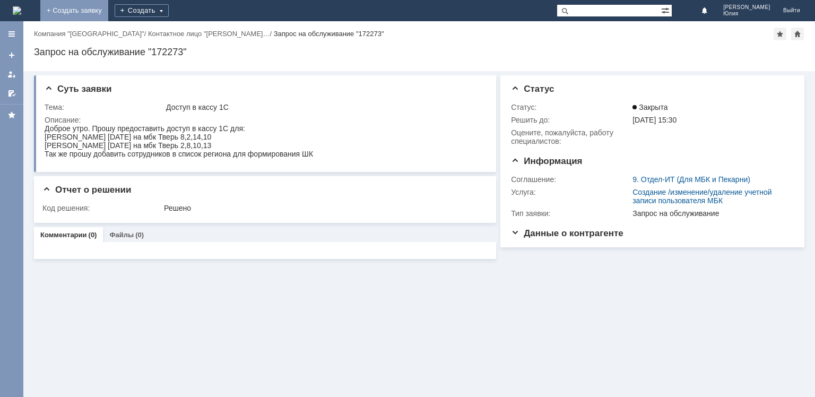 This screenshot has height=397, width=815. Describe the element at coordinates (86, 189) in the screenshot. I see `span: Отчет о решении` at that location.